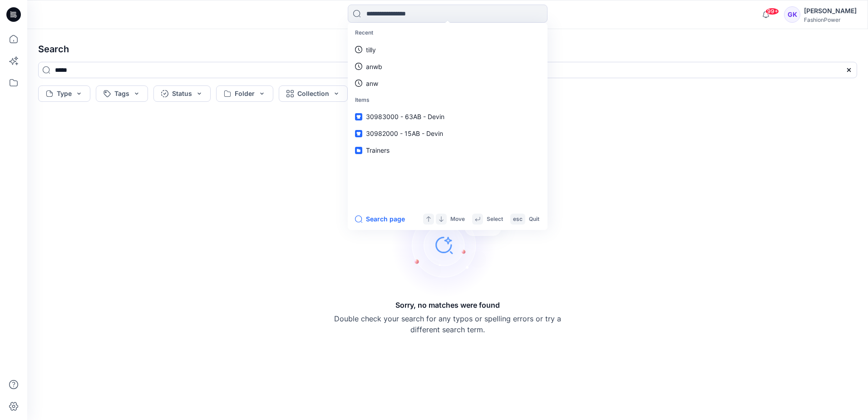 This screenshot has width=868, height=420. I want to click on a: Search page, so click(380, 219).